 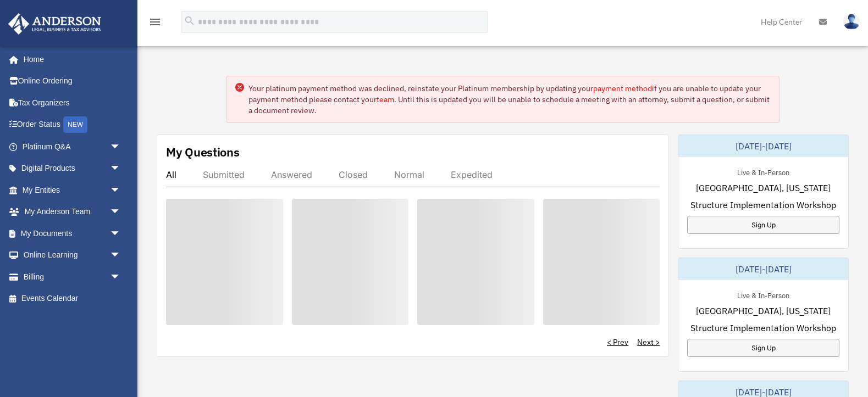 I want to click on a: Platinum Q&Aarrow_drop_down, so click(x=73, y=147).